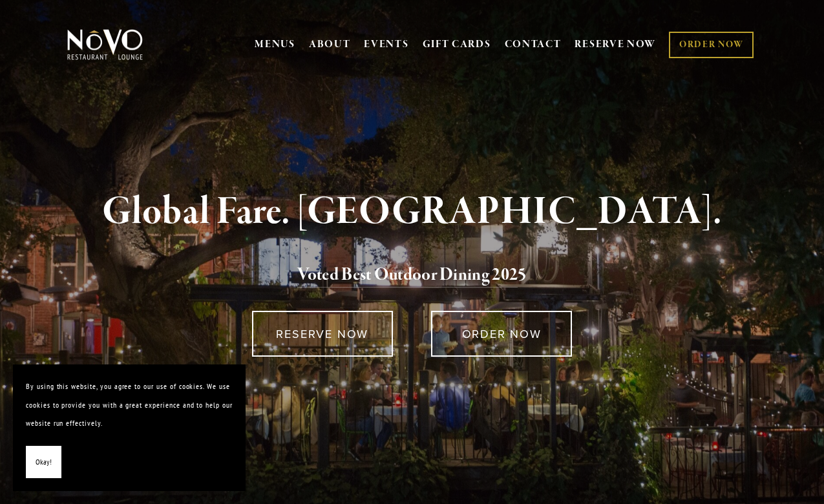 The width and height of the screenshot is (824, 504). What do you see at coordinates (129, 428) in the screenshot?
I see `section: Cookie banner` at bounding box center [129, 428].